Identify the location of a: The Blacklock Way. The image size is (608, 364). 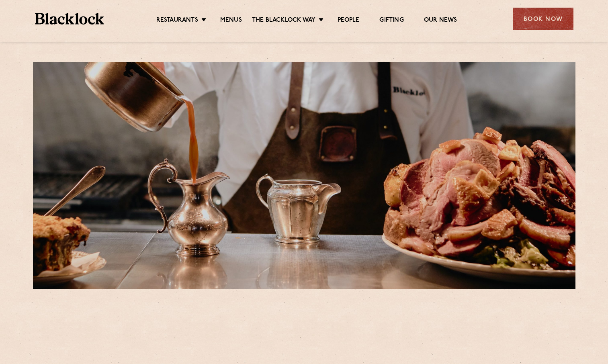
(284, 21).